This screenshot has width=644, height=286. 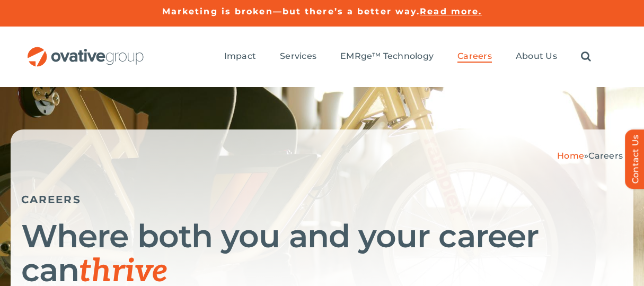 I want to click on a: Read more., so click(x=451, y=12).